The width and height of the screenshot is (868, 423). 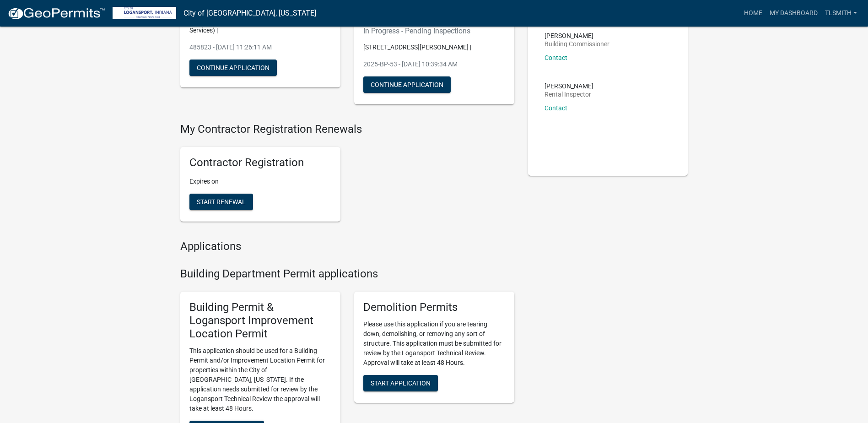 I want to click on h6: In Progress - Pending Inspections, so click(x=434, y=30).